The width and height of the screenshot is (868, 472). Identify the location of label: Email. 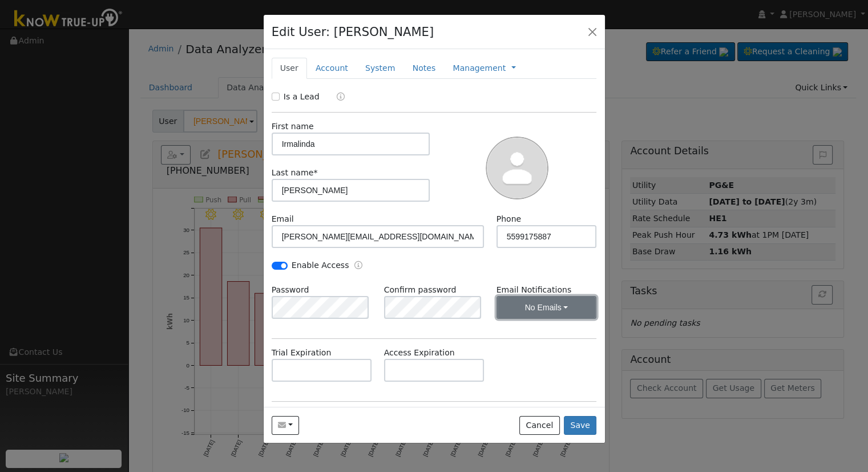
(283, 219).